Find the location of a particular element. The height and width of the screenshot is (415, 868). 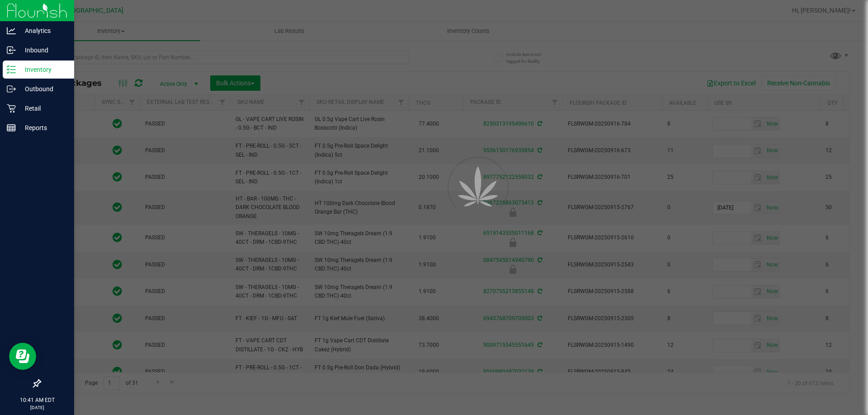

inline-svg: Inbound is located at coordinates (11, 50).